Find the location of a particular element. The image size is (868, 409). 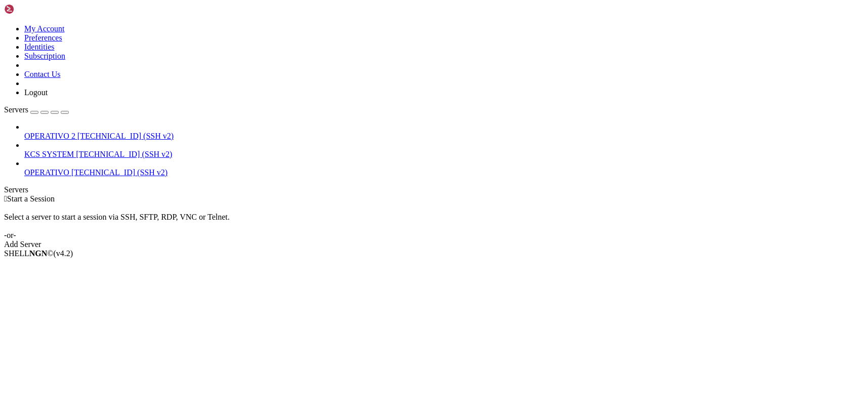

a: Logout is located at coordinates (36, 92).